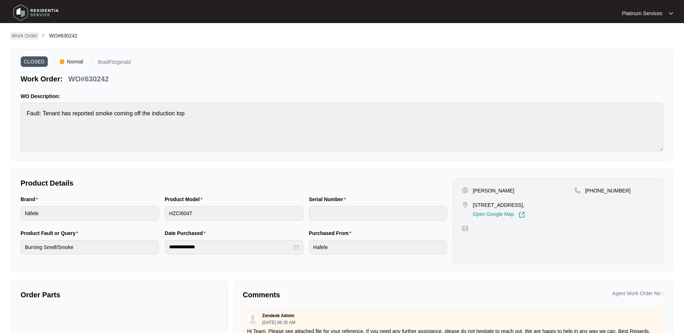 The height and width of the screenshot is (333, 684). I want to click on p: Product Details, so click(233, 183).